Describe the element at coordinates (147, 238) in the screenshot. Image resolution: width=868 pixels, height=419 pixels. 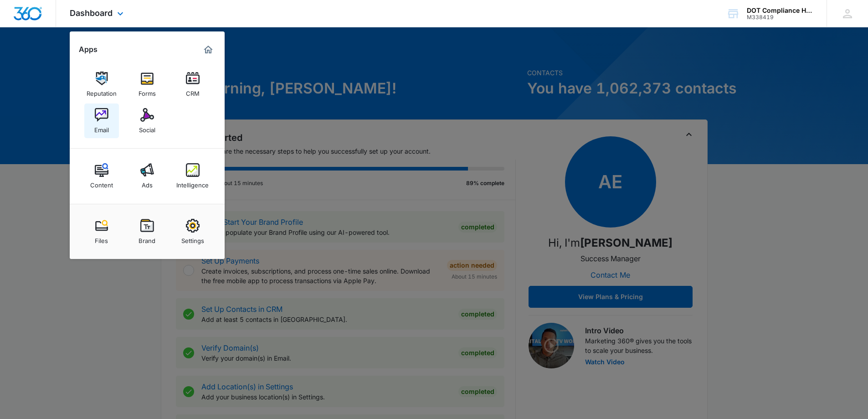
I see `div: Brand` at that location.